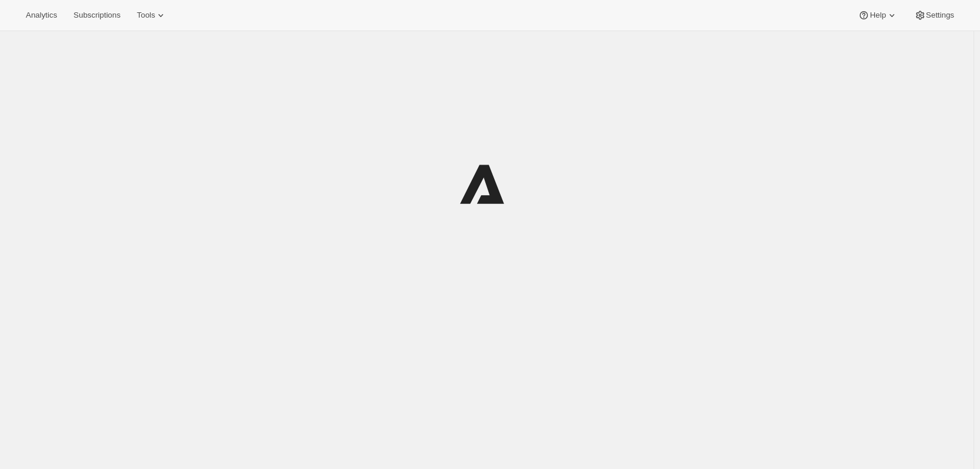 The image size is (980, 469). Describe the element at coordinates (97, 15) in the screenshot. I see `button: Subscriptions` at that location.